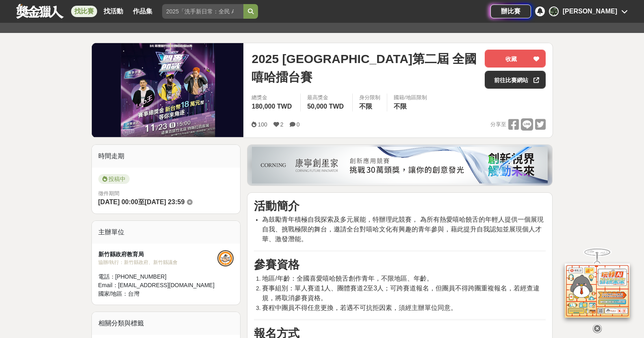 This screenshot has width=644, height=338. What do you see at coordinates (511, 11) in the screenshot?
I see `div: 辦比賽` at bounding box center [511, 11].